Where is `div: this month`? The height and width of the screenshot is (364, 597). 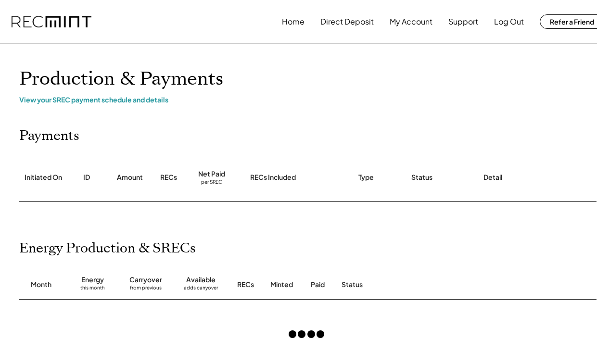
div: this month is located at coordinates (92, 290).